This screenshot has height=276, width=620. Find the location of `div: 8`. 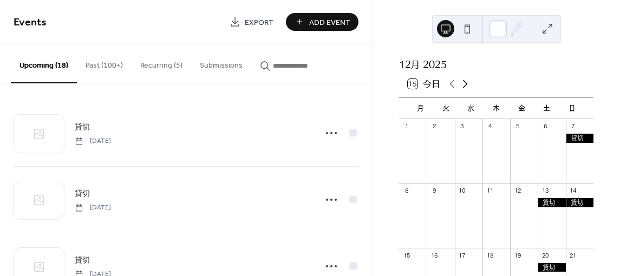

div: 8 is located at coordinates (406, 191).